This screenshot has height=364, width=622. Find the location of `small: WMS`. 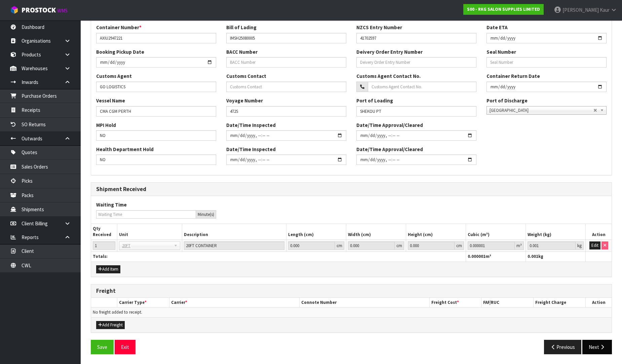

small: WMS is located at coordinates (62, 10).